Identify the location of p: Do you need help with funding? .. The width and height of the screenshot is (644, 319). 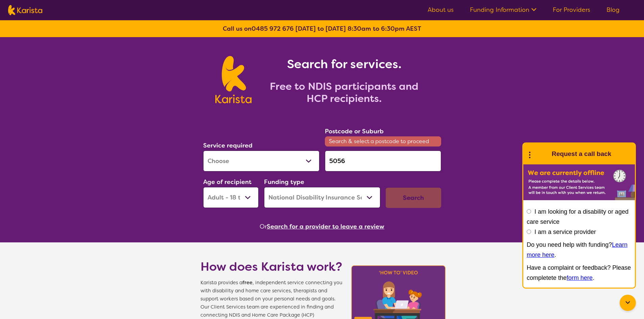
(579, 250).